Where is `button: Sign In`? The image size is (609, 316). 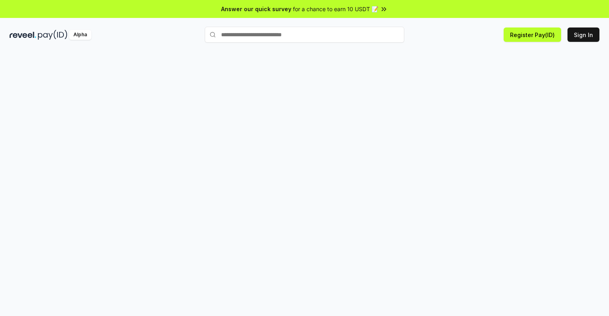 button: Sign In is located at coordinates (583, 35).